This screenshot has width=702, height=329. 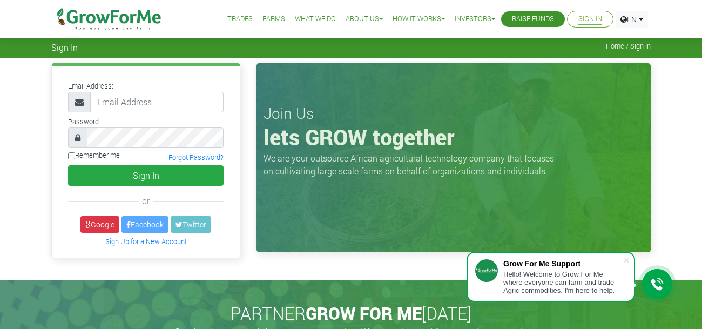 What do you see at coordinates (274, 19) in the screenshot?
I see `a: Farms` at bounding box center [274, 19].